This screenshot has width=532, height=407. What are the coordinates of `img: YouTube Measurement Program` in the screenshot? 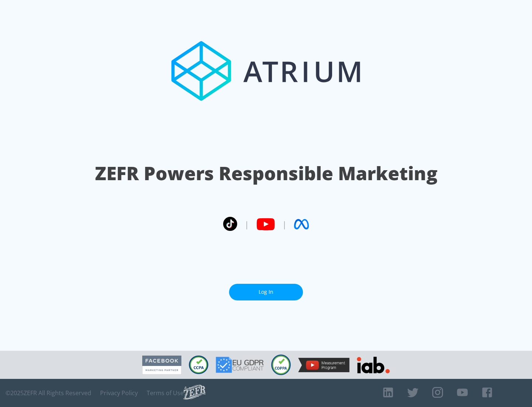 It's located at (324, 365).